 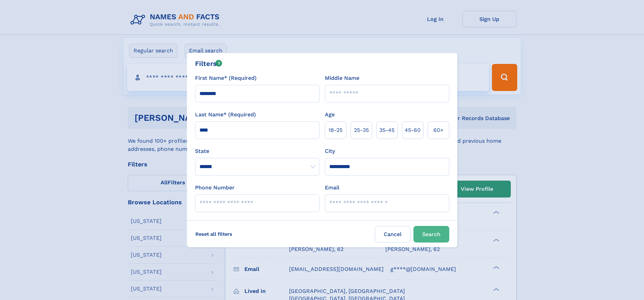 I want to click on label: State, so click(x=257, y=151).